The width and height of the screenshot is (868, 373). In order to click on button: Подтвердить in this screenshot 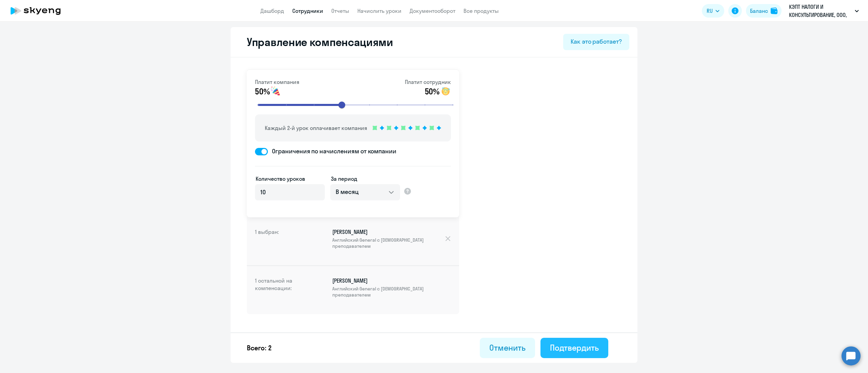, I will do `click(574, 348)`.